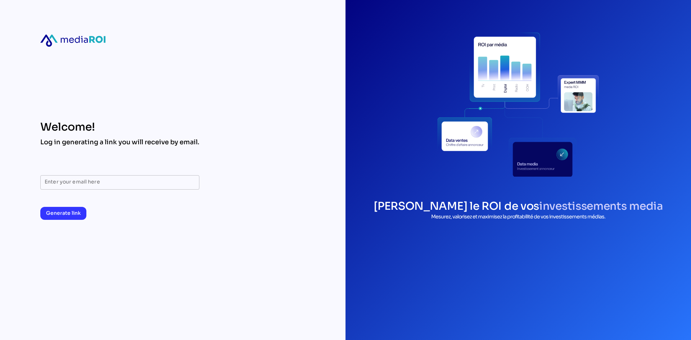 The height and width of the screenshot is (340, 691). I want to click on div: mediaroi, so click(73, 41).